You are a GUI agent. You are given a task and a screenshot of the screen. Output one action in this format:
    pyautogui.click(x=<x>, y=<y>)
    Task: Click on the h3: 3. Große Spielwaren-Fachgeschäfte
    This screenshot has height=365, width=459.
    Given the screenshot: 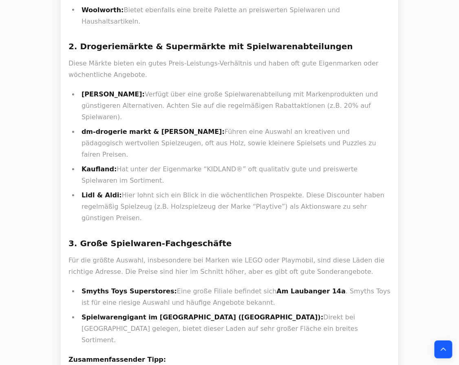 What is the action you would take?
    pyautogui.click(x=229, y=244)
    